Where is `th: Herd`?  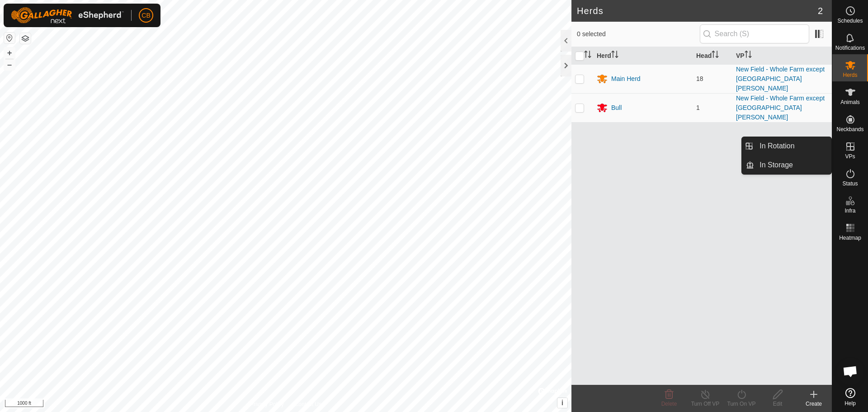
th: Herd is located at coordinates (643, 56).